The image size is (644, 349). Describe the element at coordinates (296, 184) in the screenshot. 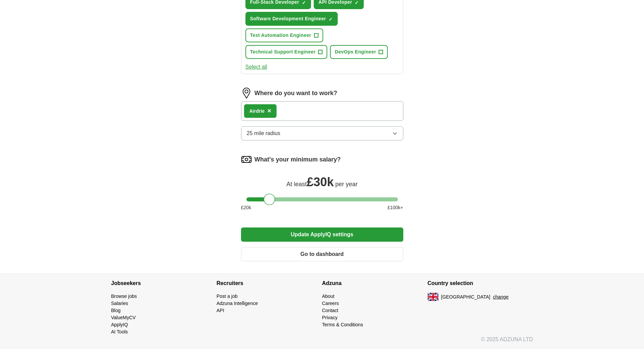

I see `span: At least` at that location.